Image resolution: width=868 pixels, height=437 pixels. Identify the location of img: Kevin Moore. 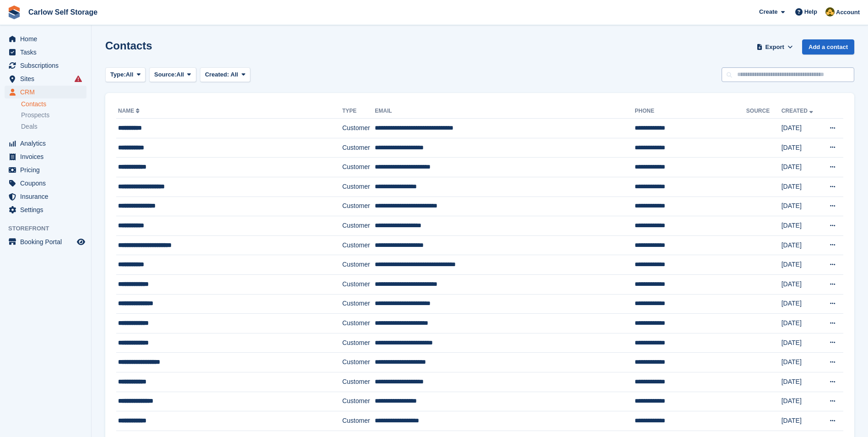
(830, 12).